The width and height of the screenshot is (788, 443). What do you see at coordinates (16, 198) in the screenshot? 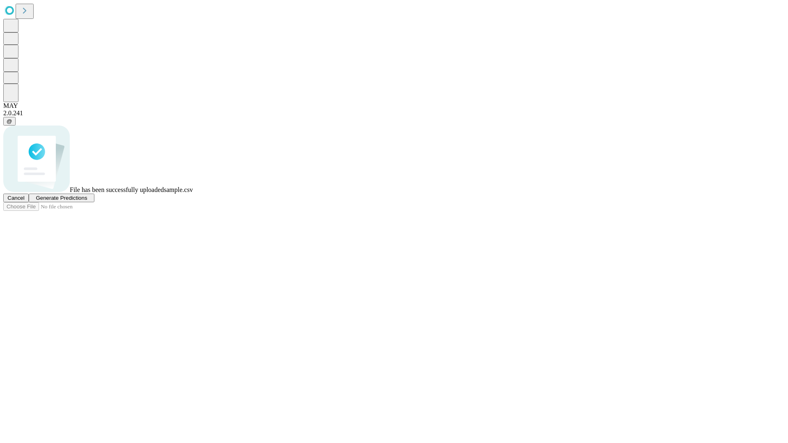
I see `span: Cancel` at bounding box center [16, 198].